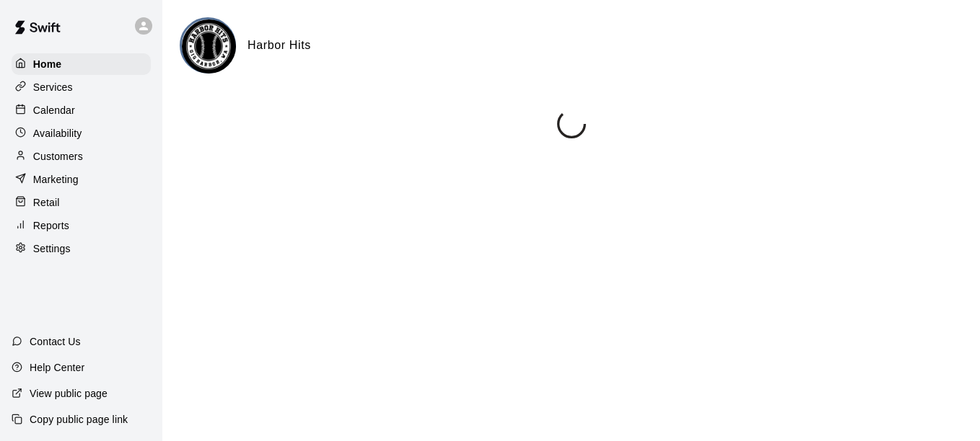 This screenshot has width=980, height=441. Describe the element at coordinates (47, 202) in the screenshot. I see `p: Retail` at that location.